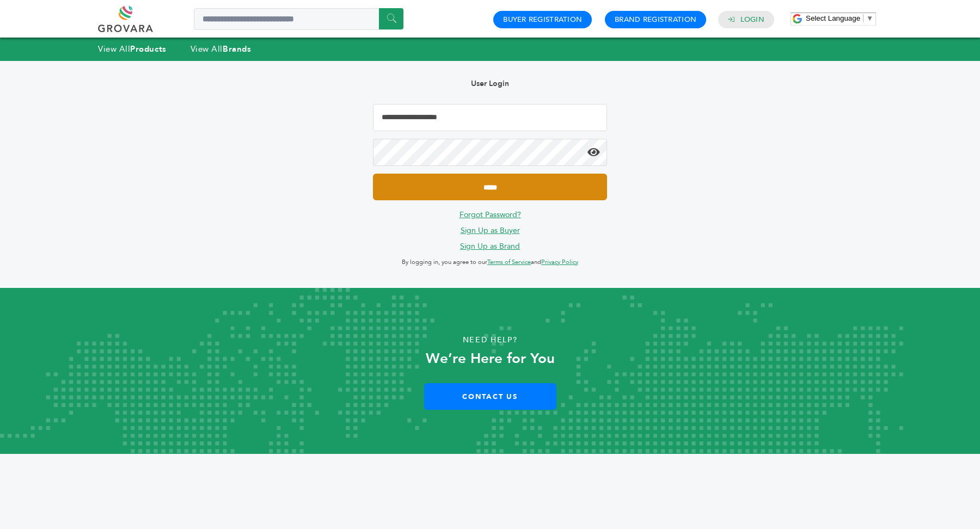 The height and width of the screenshot is (529, 980). I want to click on a: Brand Registration, so click(656, 20).